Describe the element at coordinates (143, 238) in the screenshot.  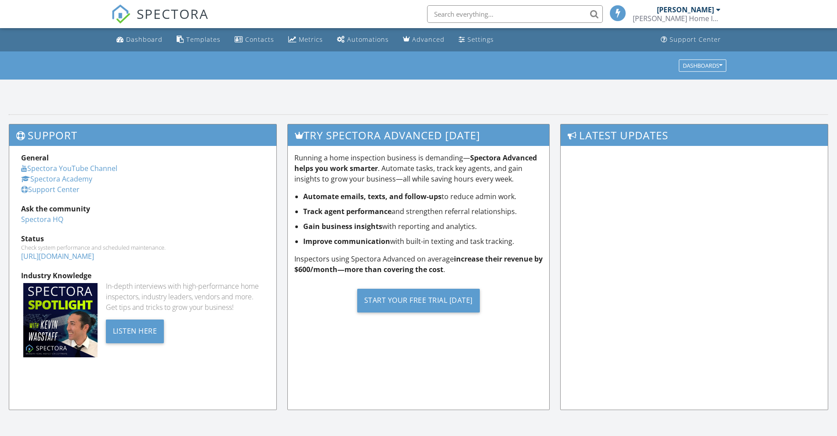
I see `div: Status` at that location.